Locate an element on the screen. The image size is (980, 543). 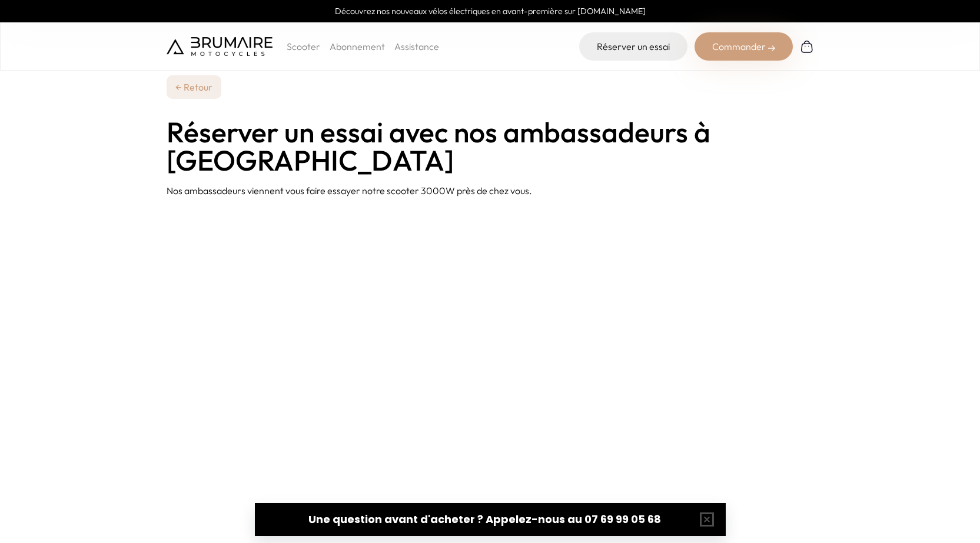
p: Scooter is located at coordinates (303, 47).